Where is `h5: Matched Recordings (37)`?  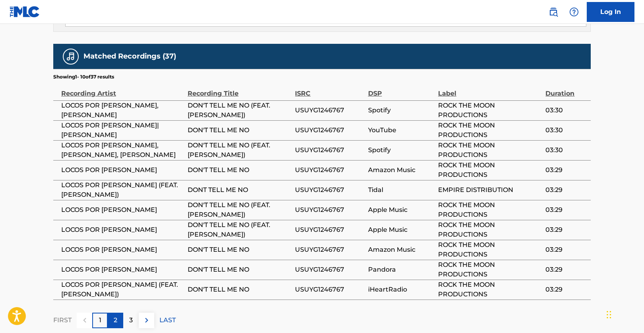
h5: Matched Recordings (37) is located at coordinates (129, 56).